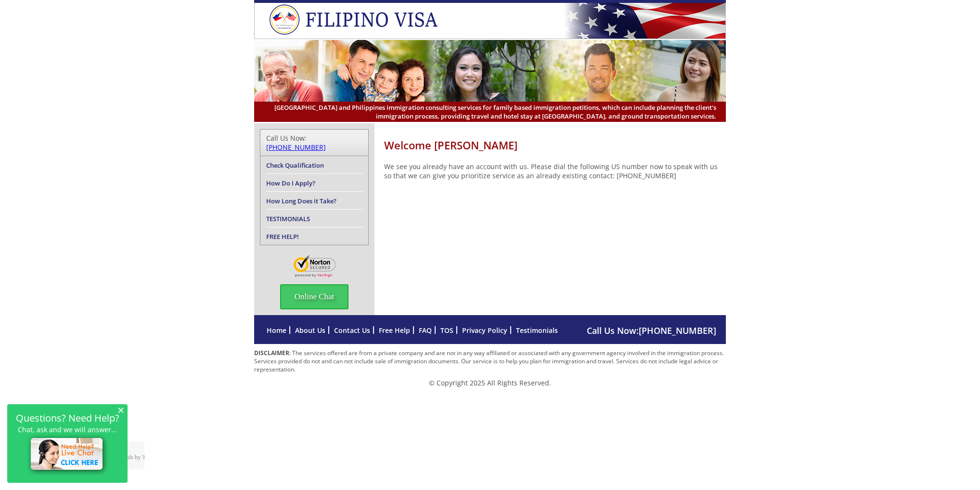 This screenshot has width=980, height=490. What do you see at coordinates (555, 171) in the screenshot?
I see `p: We see you already have an account with us. Please dial the following US number now to speak with...` at bounding box center [555, 171].